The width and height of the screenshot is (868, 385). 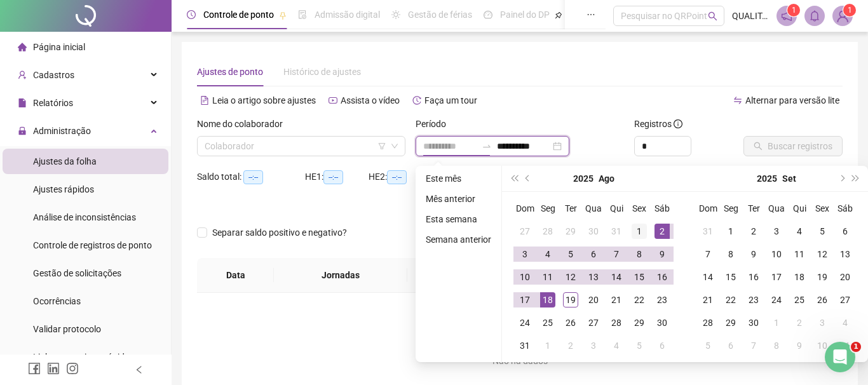 What do you see at coordinates (662, 277) in the screenshot?
I see `div: 16` at bounding box center [662, 277].